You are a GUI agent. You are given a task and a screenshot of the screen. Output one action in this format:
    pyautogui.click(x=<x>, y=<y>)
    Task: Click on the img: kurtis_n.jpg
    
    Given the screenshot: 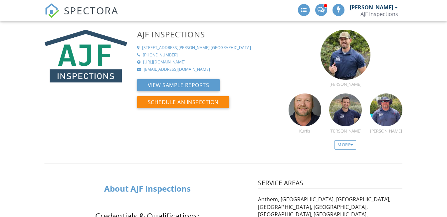 What is the action you would take?
    pyautogui.click(x=305, y=110)
    